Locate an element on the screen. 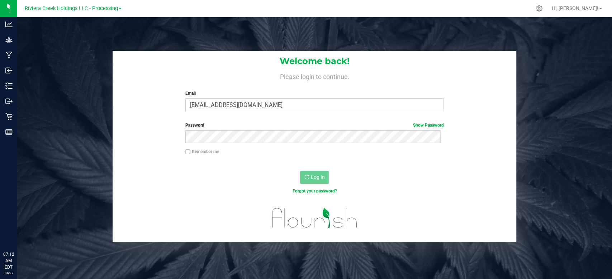 Image resolution: width=612 pixels, height=279 pixels. inline-svg: Manufacturing is located at coordinates (9, 55).